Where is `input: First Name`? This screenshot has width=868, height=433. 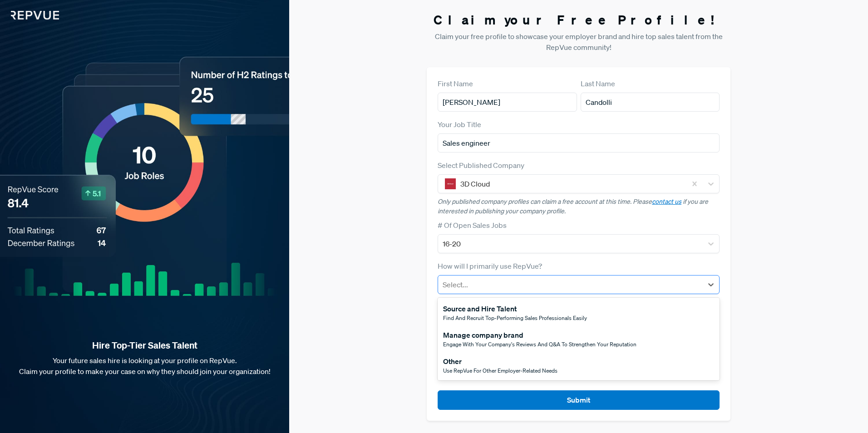 input: First Name is located at coordinates (507, 102).